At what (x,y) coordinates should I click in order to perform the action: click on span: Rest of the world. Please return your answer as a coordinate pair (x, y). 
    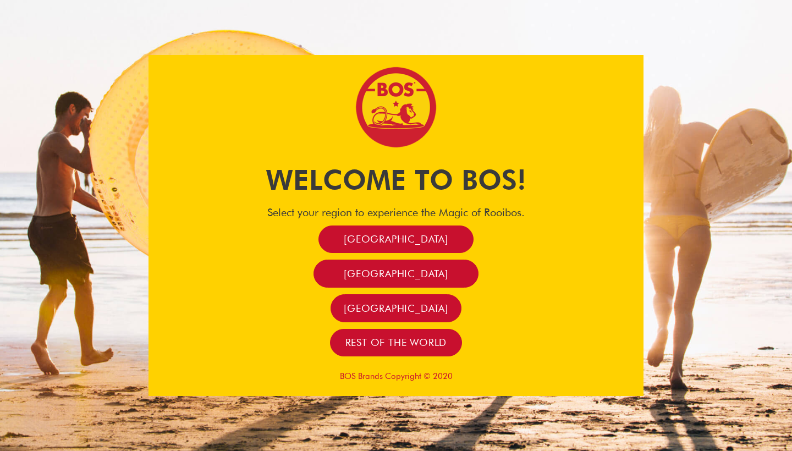
    Looking at the image, I should click on (396, 342).